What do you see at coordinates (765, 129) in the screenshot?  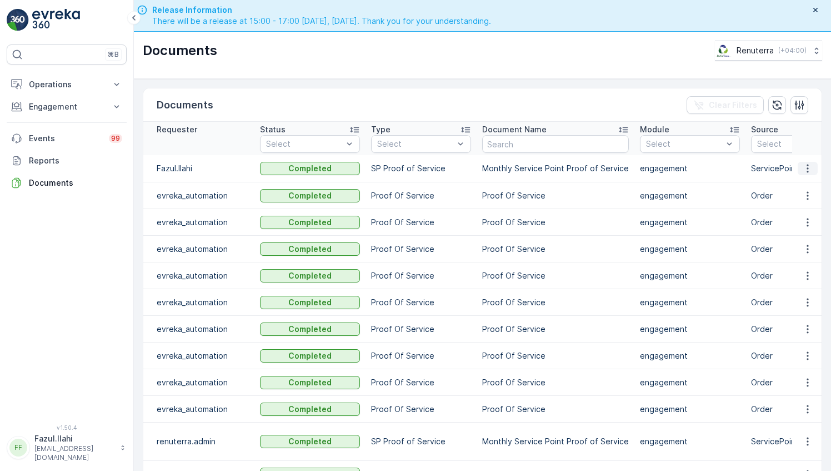 I see `p: Source` at bounding box center [765, 129].